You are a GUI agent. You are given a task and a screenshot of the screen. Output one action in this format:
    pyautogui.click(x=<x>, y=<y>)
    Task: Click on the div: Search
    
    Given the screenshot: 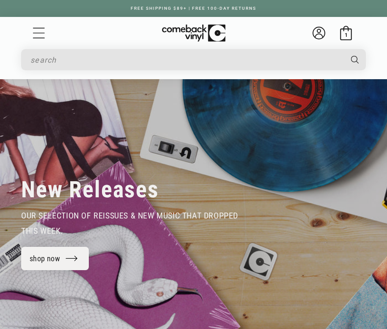 What is the action you would take?
    pyautogui.click(x=193, y=60)
    